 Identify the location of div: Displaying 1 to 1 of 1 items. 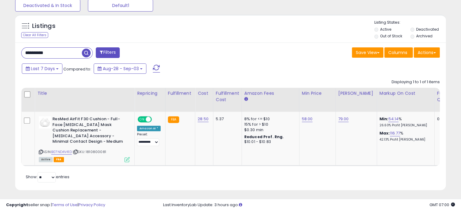
(416, 82).